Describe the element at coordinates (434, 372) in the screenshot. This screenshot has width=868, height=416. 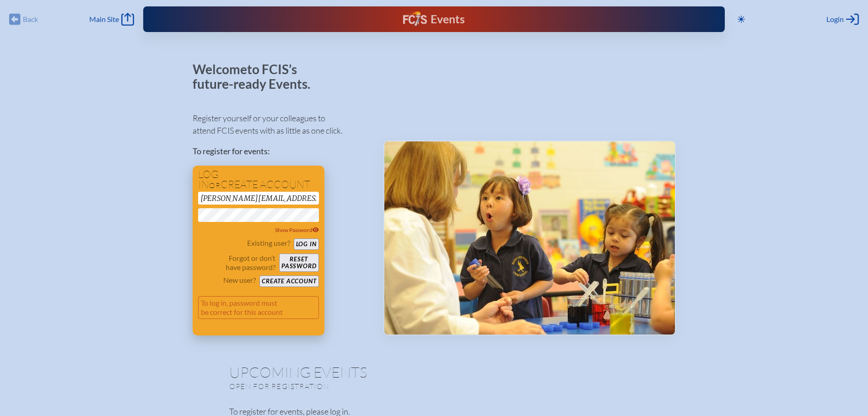
I see `h1: Upcoming Events` at that location.